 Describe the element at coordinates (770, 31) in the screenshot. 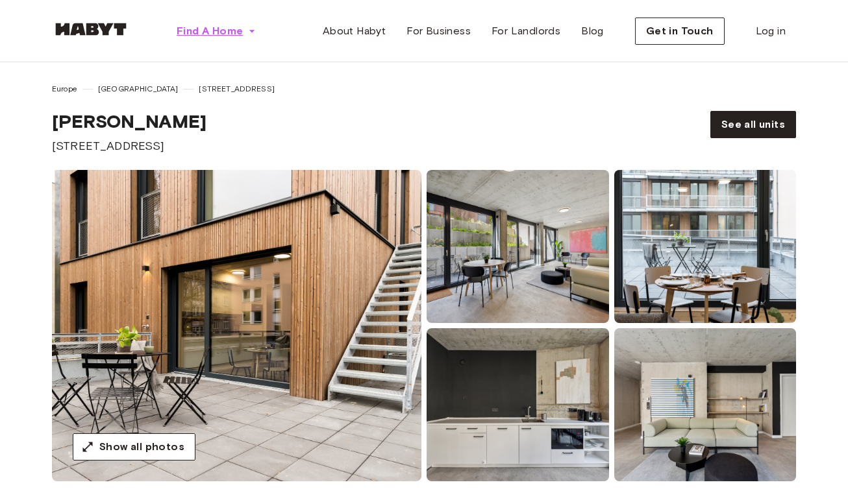

I see `a: Log in` at that location.